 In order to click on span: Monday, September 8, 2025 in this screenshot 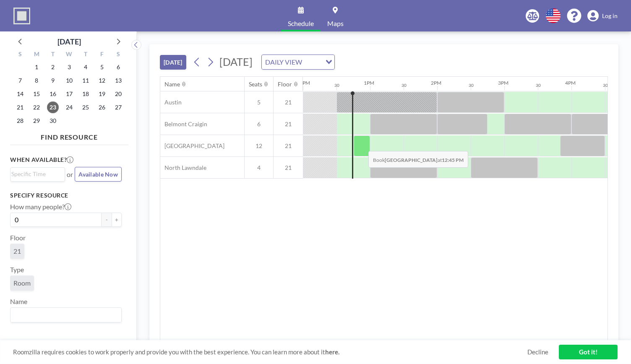, I will do `click(37, 81)`.